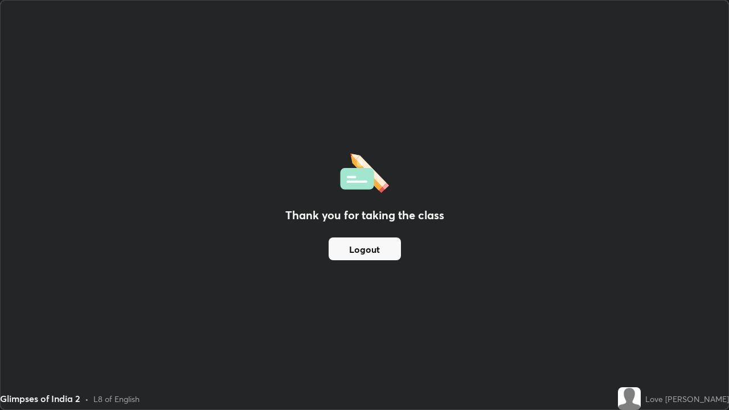  Describe the element at coordinates (365, 172) in the screenshot. I see `img: offlineFeedback.1438e8b3.svg` at that location.